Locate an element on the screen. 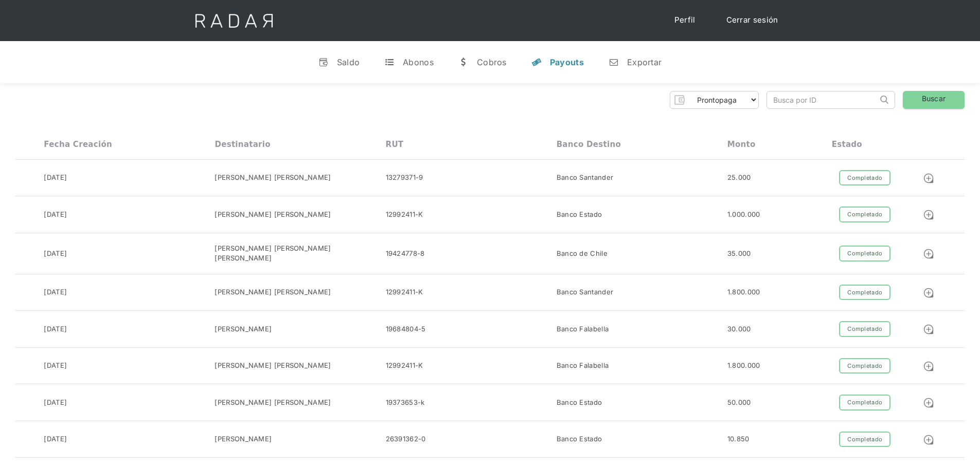 This screenshot has height=468, width=980. div: Banco destino is located at coordinates (588, 145).